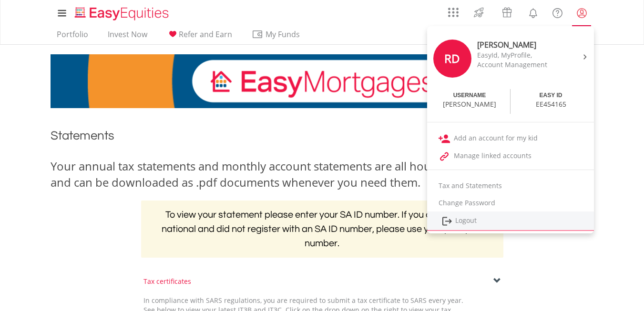  What do you see at coordinates (322, 174) in the screenshot?
I see `div: Your annual tax statements and monthly account statements are all housed conveniently on this pag...` at bounding box center [322, 174].